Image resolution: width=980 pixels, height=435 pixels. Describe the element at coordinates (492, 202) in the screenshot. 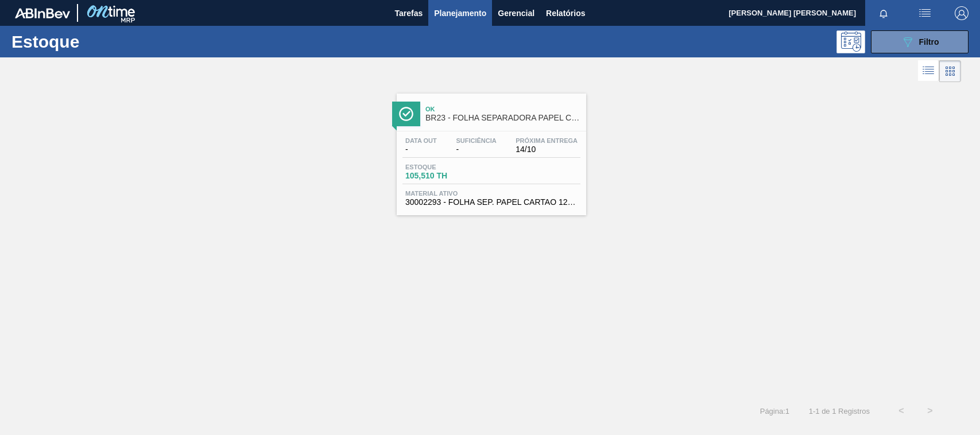

I see `span: 30002293 - FOLHA SEP. PAPEL CARTAO 1200x1000M 350g` at that location.